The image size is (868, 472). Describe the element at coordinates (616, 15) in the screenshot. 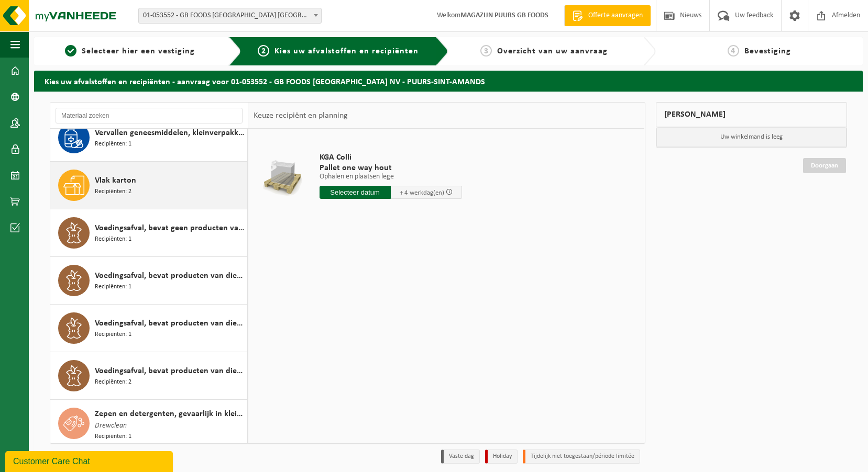

I see `span: Offerte aanvragen` at that location.